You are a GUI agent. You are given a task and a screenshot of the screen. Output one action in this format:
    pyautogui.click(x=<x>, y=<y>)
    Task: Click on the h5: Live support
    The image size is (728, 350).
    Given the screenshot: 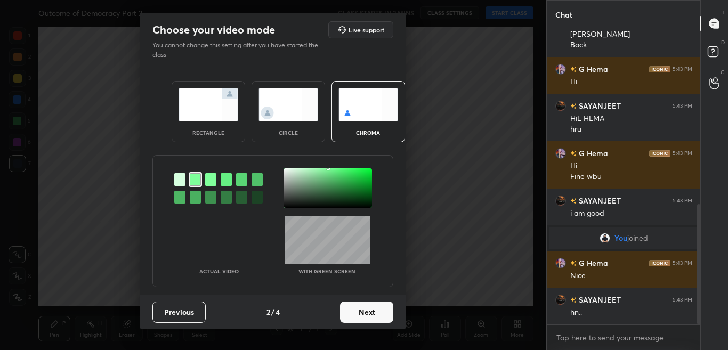 What is the action you would take?
    pyautogui.click(x=366, y=30)
    